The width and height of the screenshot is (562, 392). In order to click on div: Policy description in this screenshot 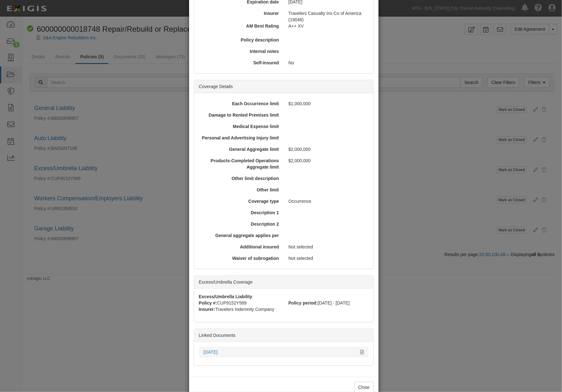, I will do `click(240, 40)`.